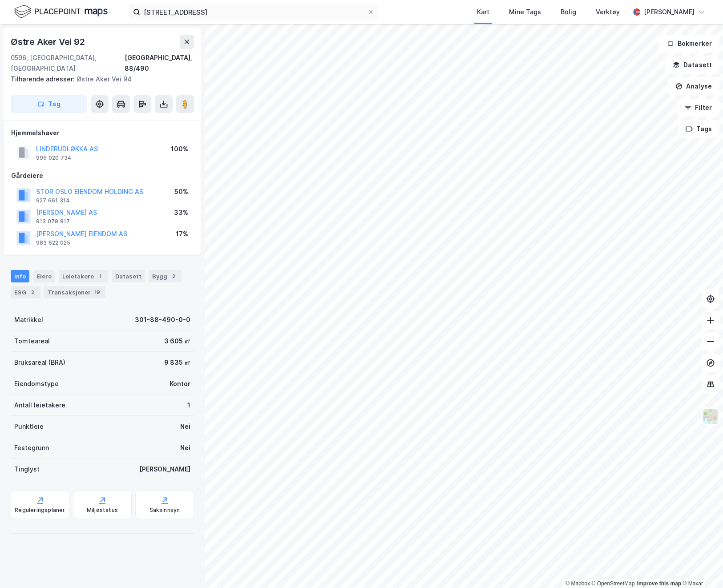  I want to click on div: 9 835 ㎡, so click(177, 363).